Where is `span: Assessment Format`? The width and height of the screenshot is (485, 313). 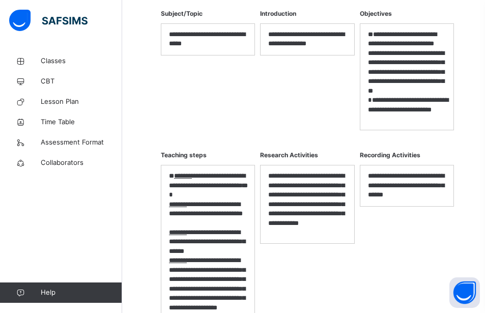 span: Assessment Format is located at coordinates (81, 143).